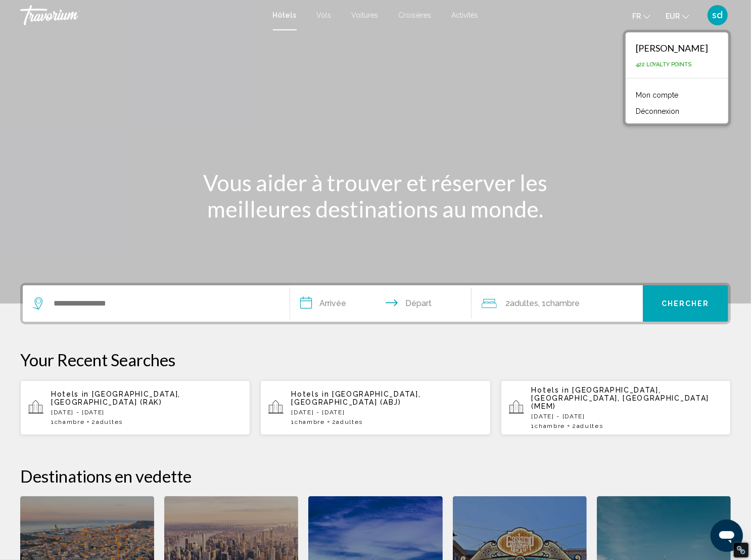 The image size is (751, 560). What do you see at coordinates (365, 15) in the screenshot?
I see `a: Voitures` at bounding box center [365, 15].